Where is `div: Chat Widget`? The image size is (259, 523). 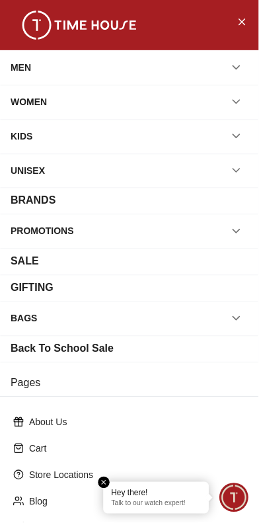 div: Chat Widget is located at coordinates (235, 498).